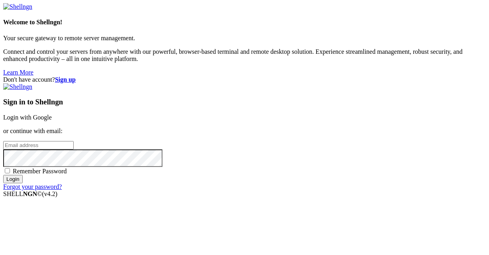 Image resolution: width=489 pixels, height=255 pixels. What do you see at coordinates (244, 38) in the screenshot?
I see `p: Your secure gateway to remote server management.` at bounding box center [244, 38].